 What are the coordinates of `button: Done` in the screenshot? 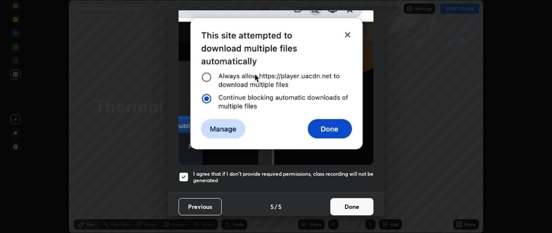 It's located at (352, 207).